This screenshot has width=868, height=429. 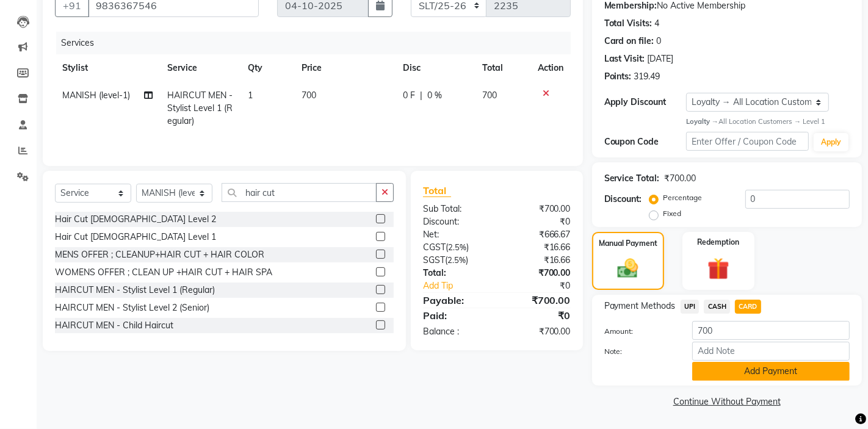 I want to click on span: 0 %, so click(x=435, y=95).